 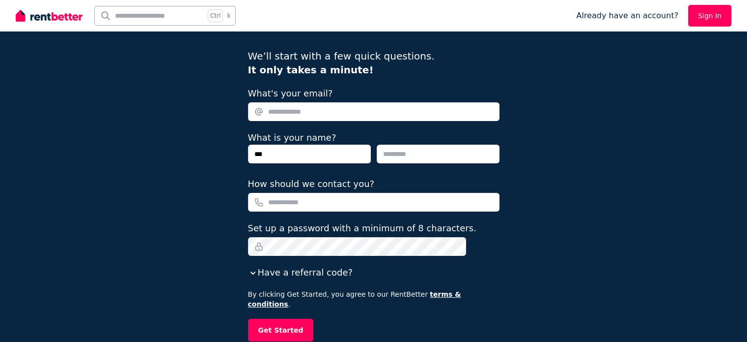 I want to click on a: terms & conditions, so click(x=355, y=299).